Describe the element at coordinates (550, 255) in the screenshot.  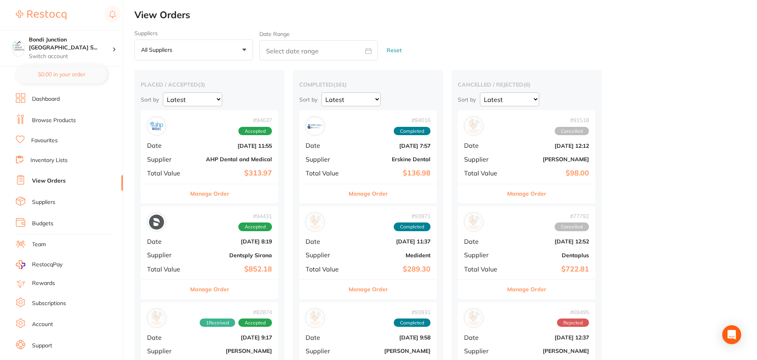
I see `b: Dentaplus` at that location.